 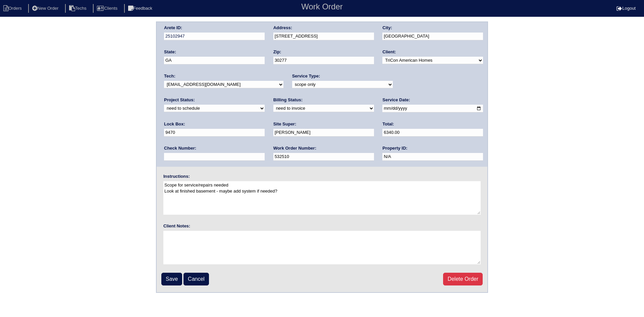 What do you see at coordinates (396, 100) in the screenshot?
I see `label: Service Date:` at bounding box center [396, 100].